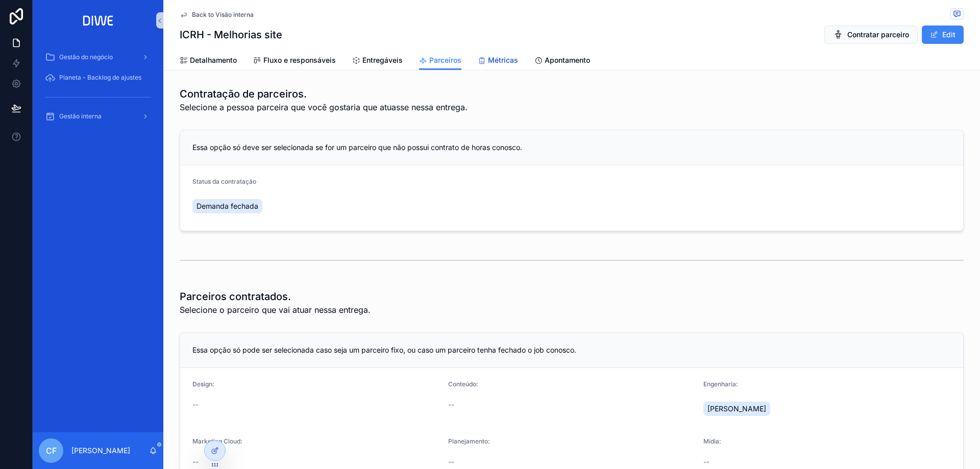 Image resolution: width=980 pixels, height=469 pixels. I want to click on a: Detalhamento, so click(208, 61).